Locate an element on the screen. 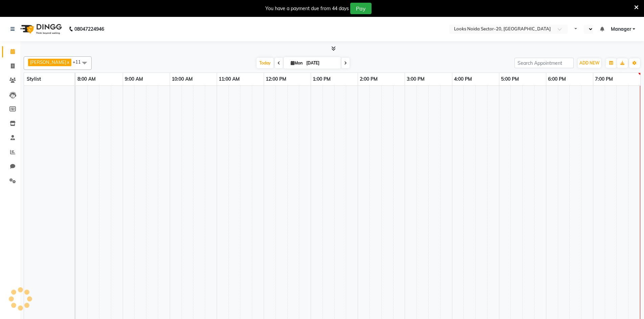 This screenshot has height=319, width=644. a: 2:00 PM is located at coordinates (368, 79).